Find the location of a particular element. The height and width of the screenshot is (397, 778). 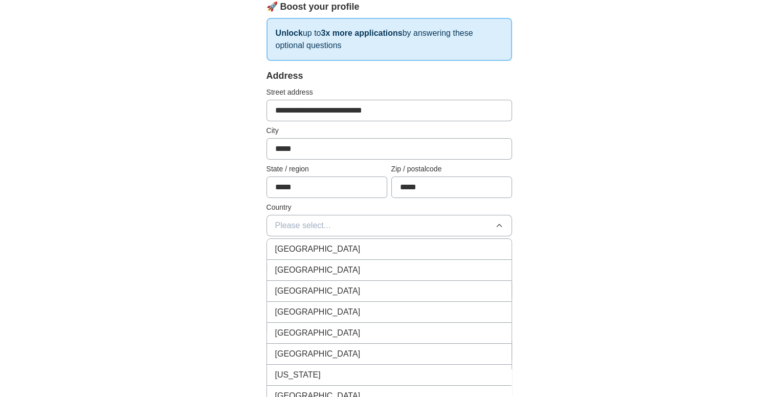

p: up to by answering these optional questions is located at coordinates (389, 39).